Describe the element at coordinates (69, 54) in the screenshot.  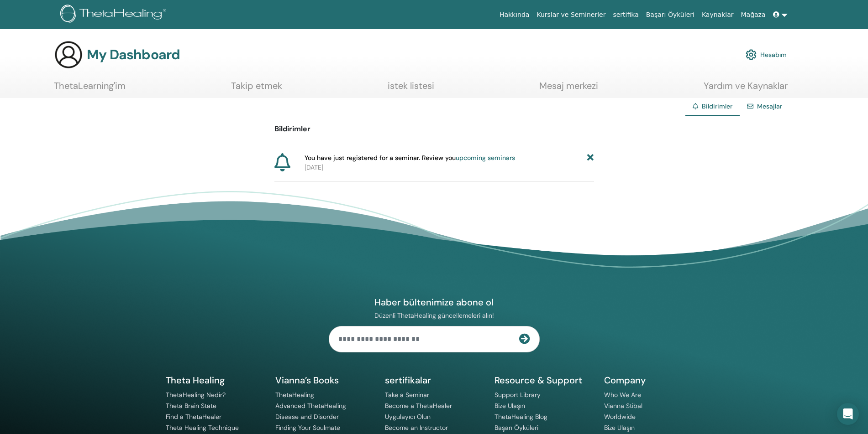
I see `img: generic-user-icon.jpg` at that location.